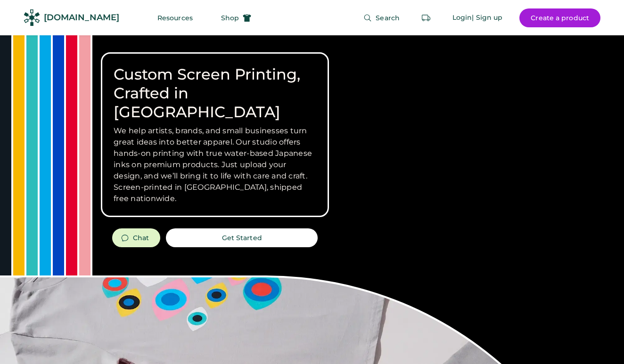 Image resolution: width=624 pixels, height=364 pixels. Describe the element at coordinates (381, 18) in the screenshot. I see `button: Search` at that location.